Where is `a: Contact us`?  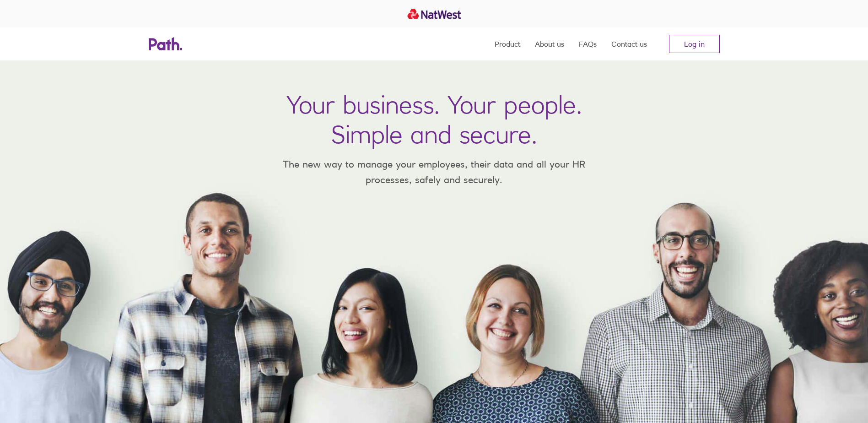 a: Contact us is located at coordinates (629, 44).